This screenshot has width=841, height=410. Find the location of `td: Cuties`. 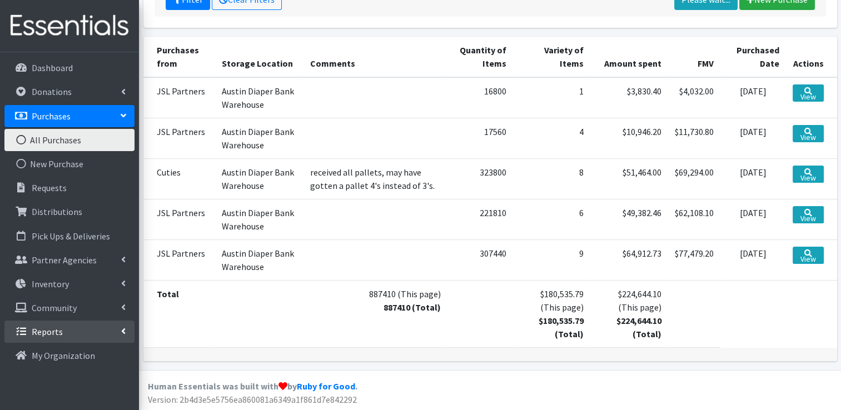

td: Cuties is located at coordinates (180, 178).